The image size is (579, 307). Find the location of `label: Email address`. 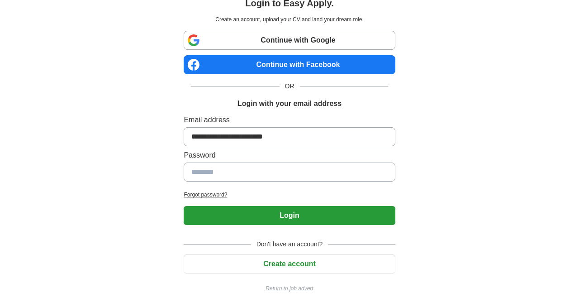

label: Email address is located at coordinates (289, 120).